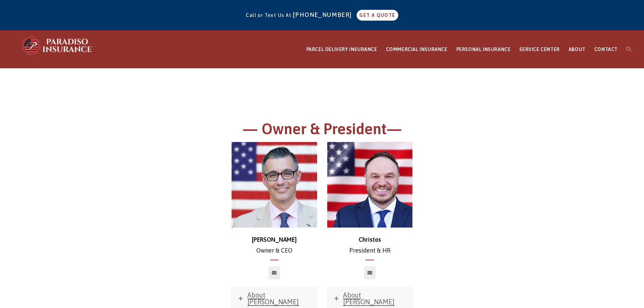 The width and height of the screenshot is (644, 308). Describe the element at coordinates (370, 245) in the screenshot. I see `p: President & HR` at that location.